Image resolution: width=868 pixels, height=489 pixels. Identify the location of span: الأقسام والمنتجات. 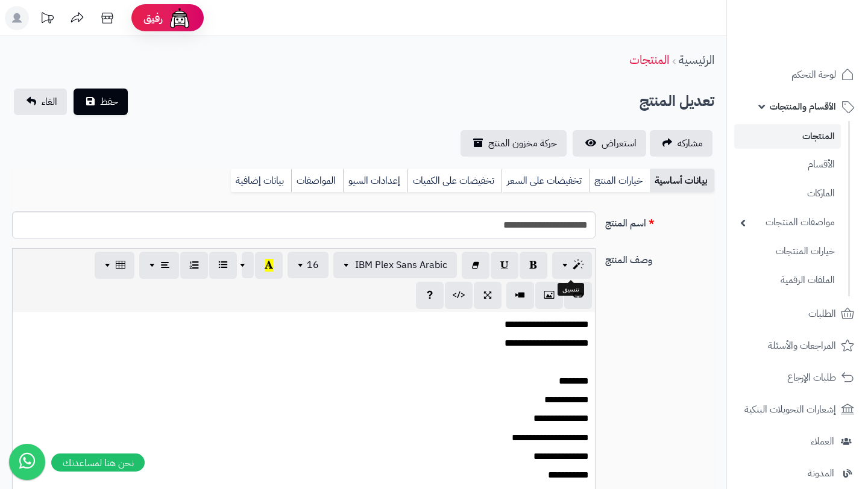
(803, 107).